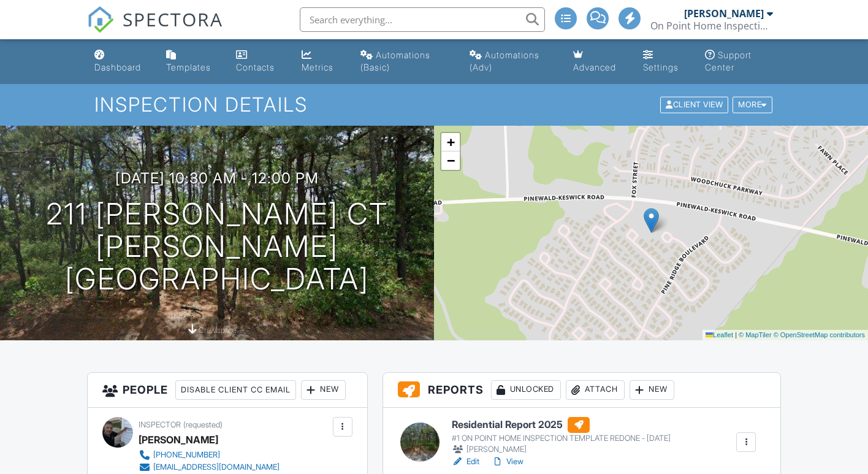  I want to click on div: More, so click(752, 105).